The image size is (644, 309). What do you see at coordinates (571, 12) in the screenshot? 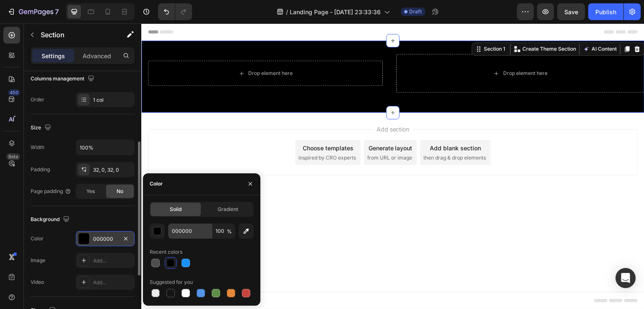
I see `button: Save` at bounding box center [571, 12].